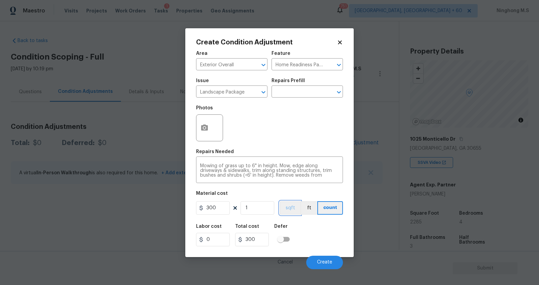 This screenshot has height=285, width=539. What do you see at coordinates (270, 171) in the screenshot?
I see `textarea: Mowing of grass up to 6" in height. Mow, edge along driveways & sidewalks, trim along standing st...` at bounding box center [270, 171].